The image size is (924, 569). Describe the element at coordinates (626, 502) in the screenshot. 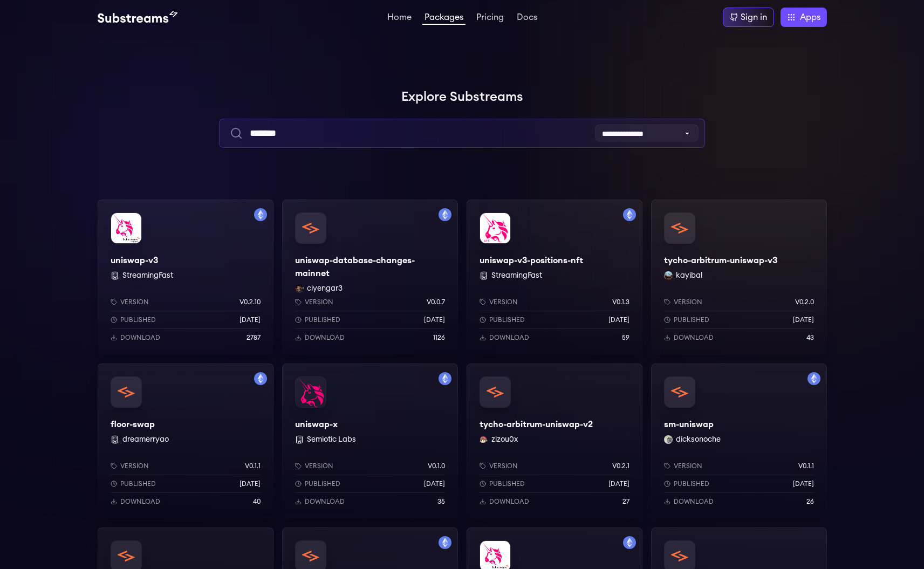

I see `p: 27` at that location.